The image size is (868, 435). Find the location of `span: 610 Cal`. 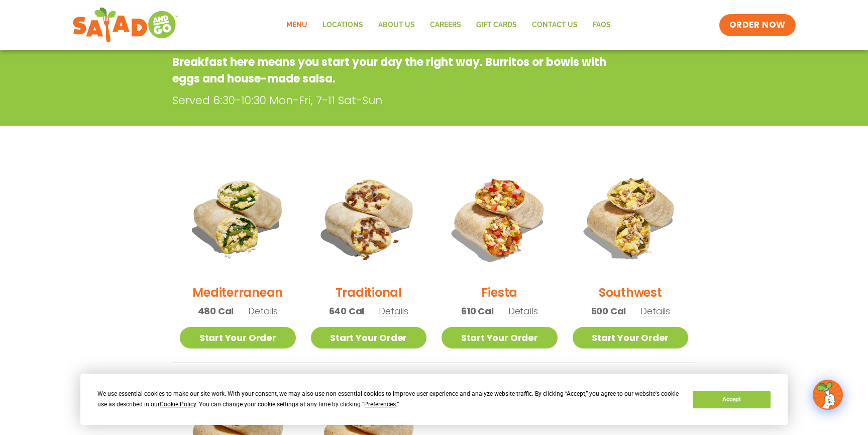

span: 610 Cal is located at coordinates (478, 311).